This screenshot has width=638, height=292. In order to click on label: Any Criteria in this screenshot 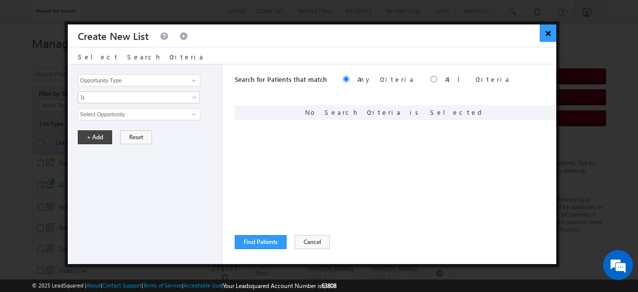, I will do `click(386, 79)`.